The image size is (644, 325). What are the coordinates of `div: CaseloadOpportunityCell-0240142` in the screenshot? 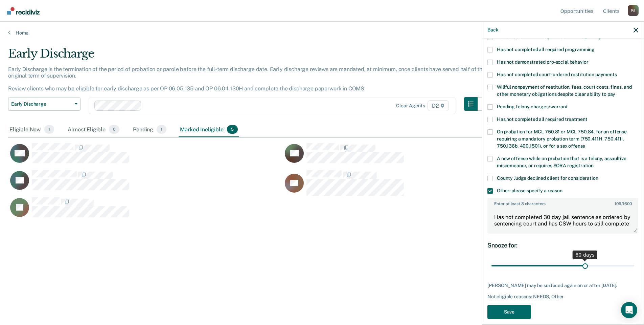 It's located at (420, 184).